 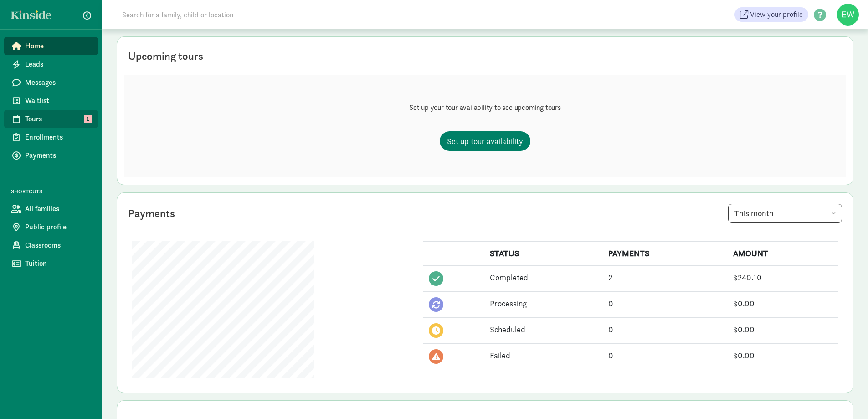 I want to click on a: All families, so click(x=51, y=209).